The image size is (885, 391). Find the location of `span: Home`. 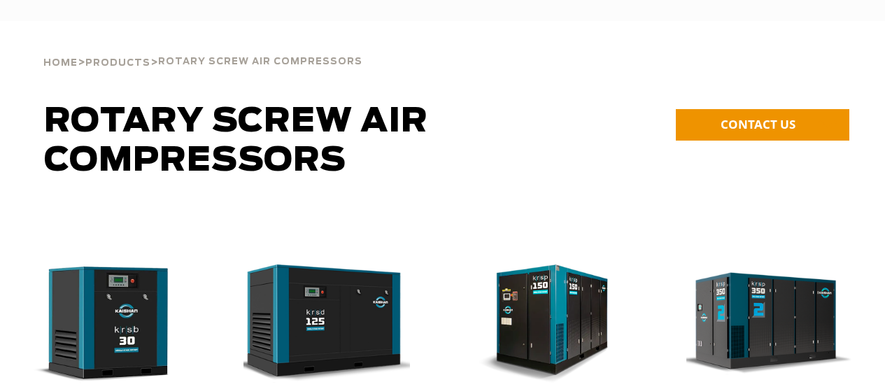

span: Home is located at coordinates (60, 63).